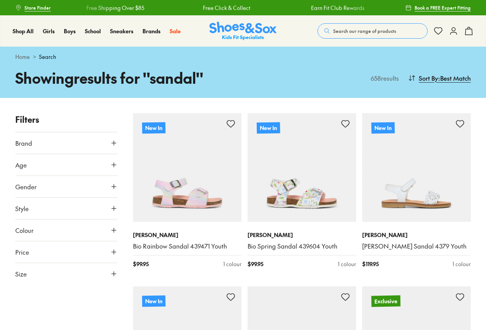 This screenshot has height=330, width=486. What do you see at coordinates (21, 274) in the screenshot?
I see `span: Size` at bounding box center [21, 274].